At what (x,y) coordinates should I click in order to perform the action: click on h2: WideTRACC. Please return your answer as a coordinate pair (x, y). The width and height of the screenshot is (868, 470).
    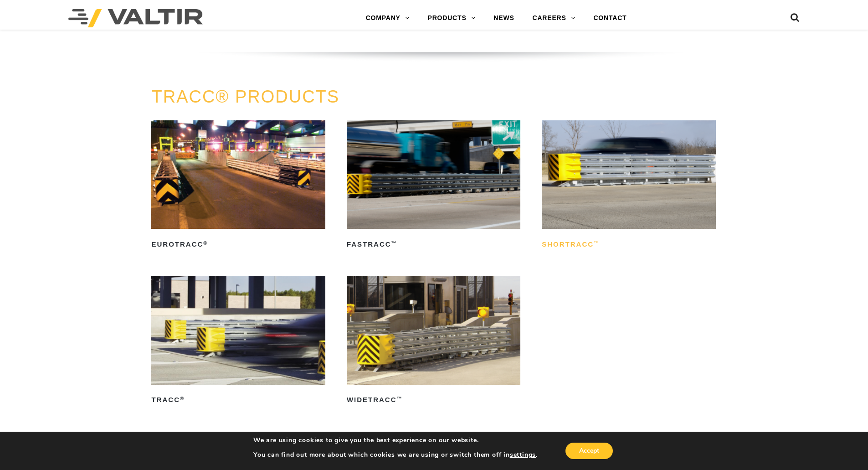
    Looking at the image, I should click on (434, 400).